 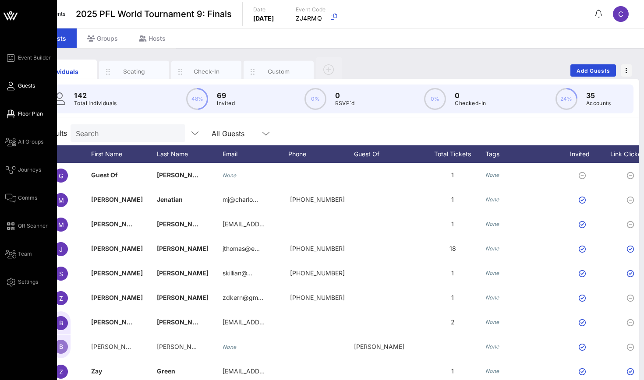 I want to click on span: All Groups, so click(x=31, y=142).